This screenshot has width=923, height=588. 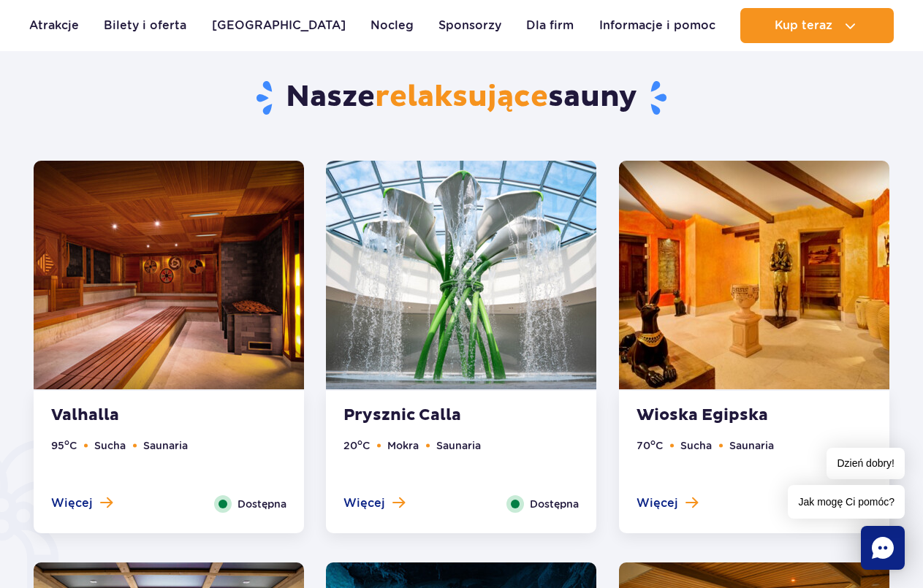 What do you see at coordinates (169, 275) in the screenshot?
I see `img: Valhalla` at bounding box center [169, 275].